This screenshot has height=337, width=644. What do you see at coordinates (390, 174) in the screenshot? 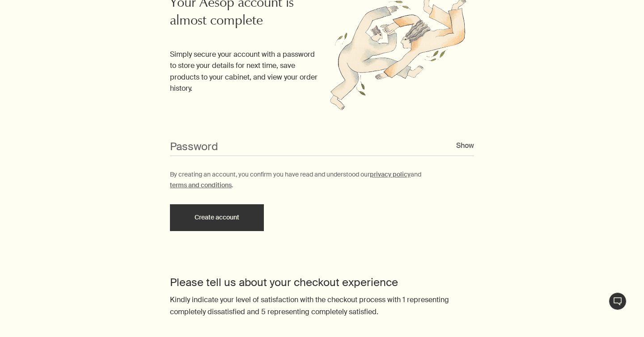
I see `strong: privacy policy` at bounding box center [390, 174].